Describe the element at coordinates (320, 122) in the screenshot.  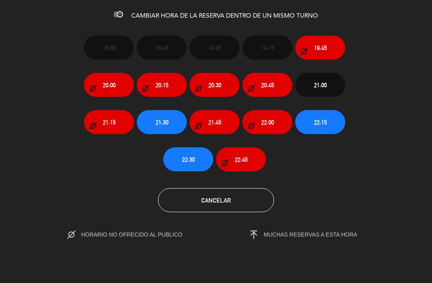
I see `span: 22:15` at that location.